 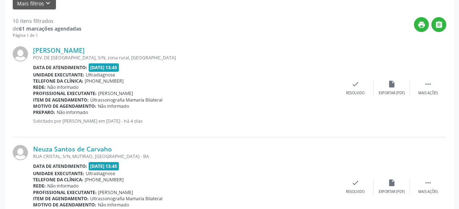 I want to click on button: print, so click(x=421, y=24).